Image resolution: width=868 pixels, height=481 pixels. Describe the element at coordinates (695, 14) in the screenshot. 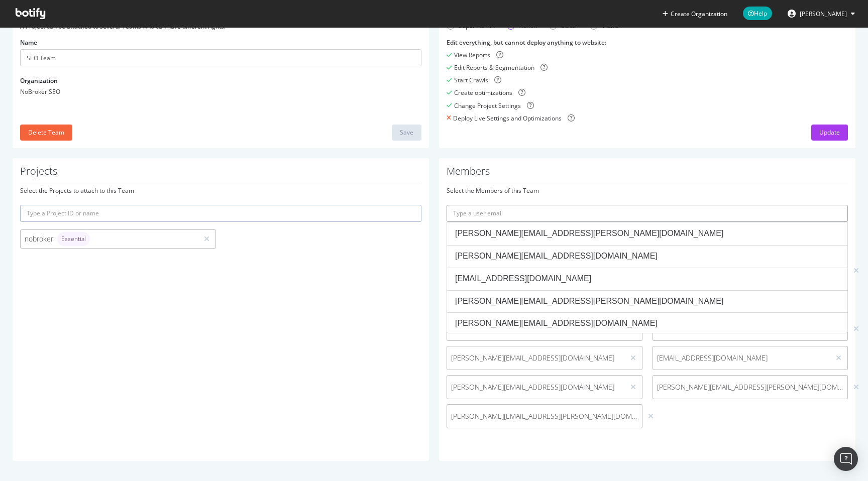

I see `button: Create Organization` at that location.